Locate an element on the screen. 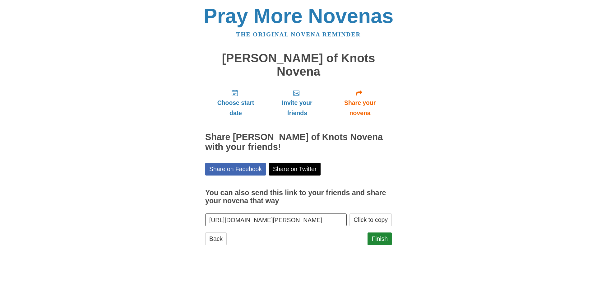 The image size is (597, 286). span: Share your novena is located at coordinates (360, 108).